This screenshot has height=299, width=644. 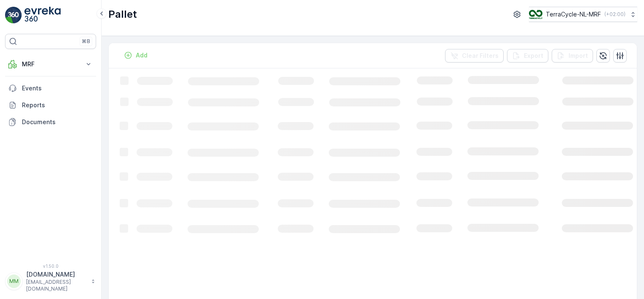 What do you see at coordinates (123, 14) in the screenshot?
I see `p: Pallet` at bounding box center [123, 14].